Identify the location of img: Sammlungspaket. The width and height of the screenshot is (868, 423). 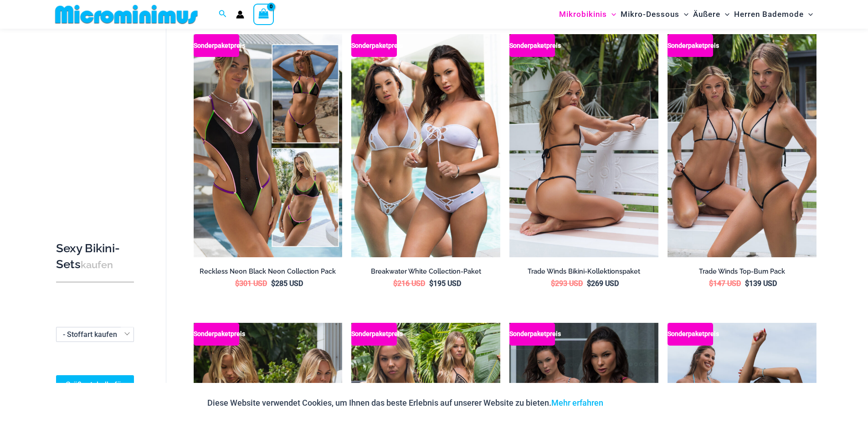
(268, 145).